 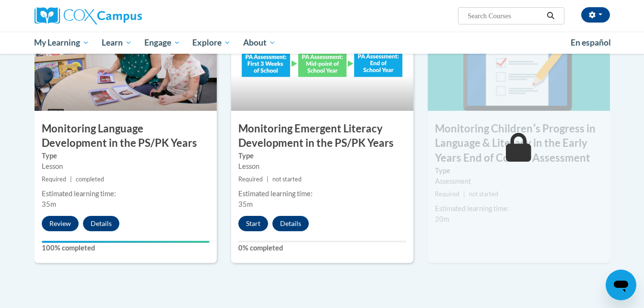 I want to click on a: Engage, so click(x=162, y=43).